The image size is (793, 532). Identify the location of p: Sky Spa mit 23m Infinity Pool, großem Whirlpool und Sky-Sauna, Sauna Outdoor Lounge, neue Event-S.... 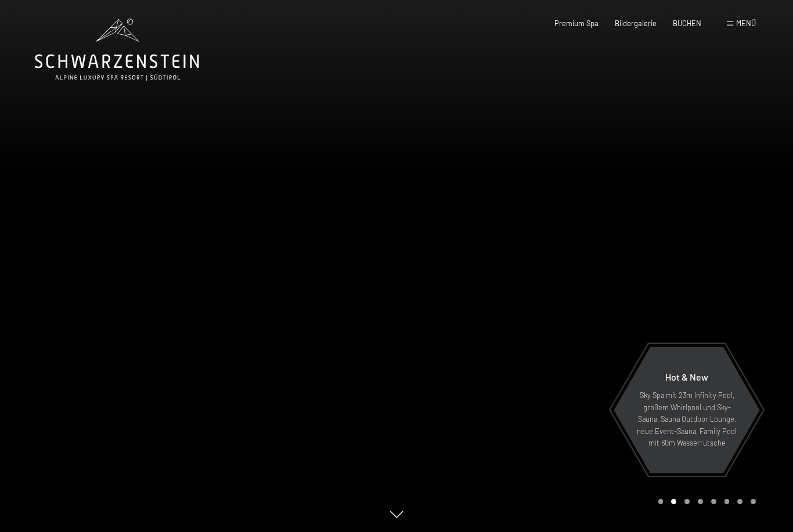
(687, 419).